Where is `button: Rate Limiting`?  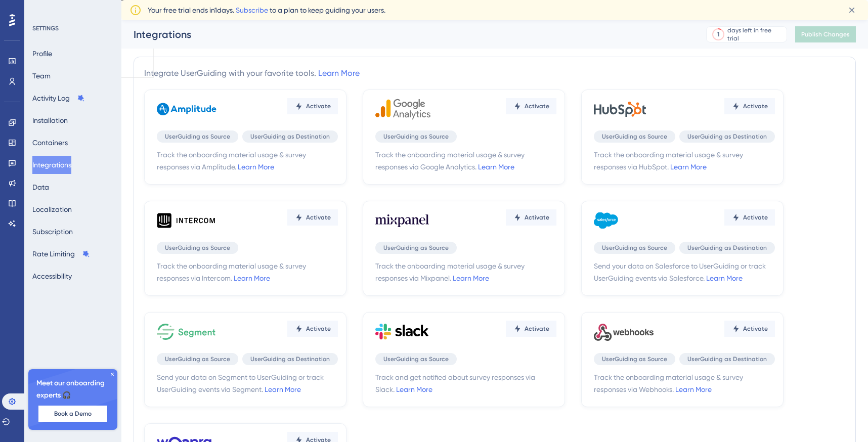 button: Rate Limiting is located at coordinates (61, 254).